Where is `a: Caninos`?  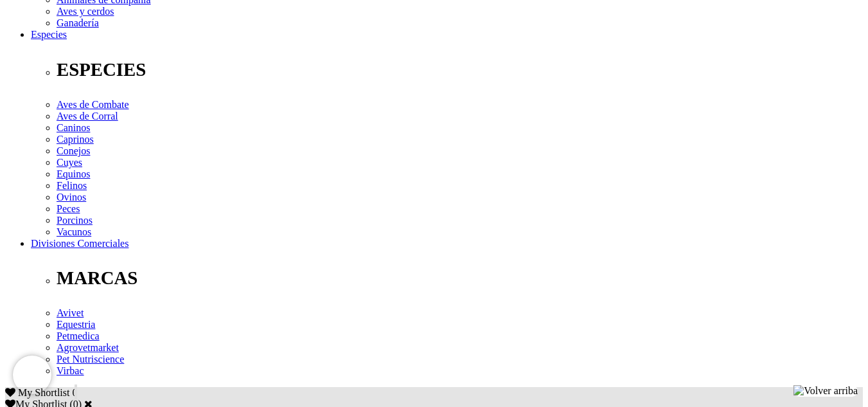
a: Caninos is located at coordinates (73, 128).